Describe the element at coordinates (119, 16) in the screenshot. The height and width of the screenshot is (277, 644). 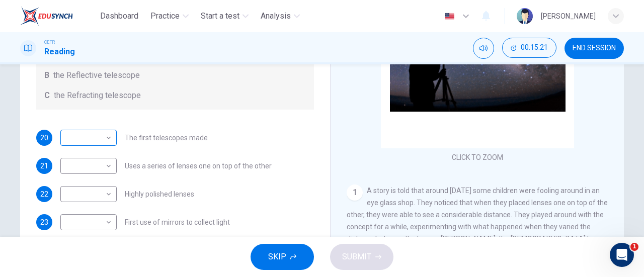
I see `span: Dashboard` at that location.